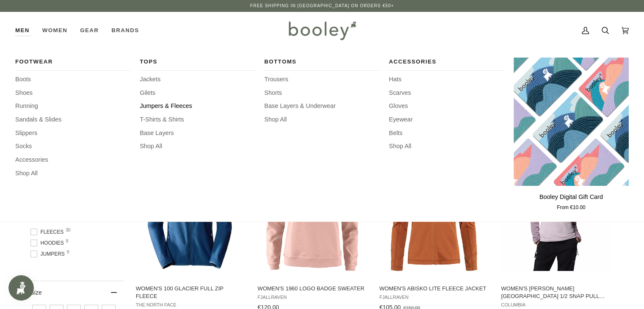 Image resolution: width=644 pixels, height=309 pixels. Describe the element at coordinates (73, 120) in the screenshot. I see `span: Sandals & Slides` at that location.